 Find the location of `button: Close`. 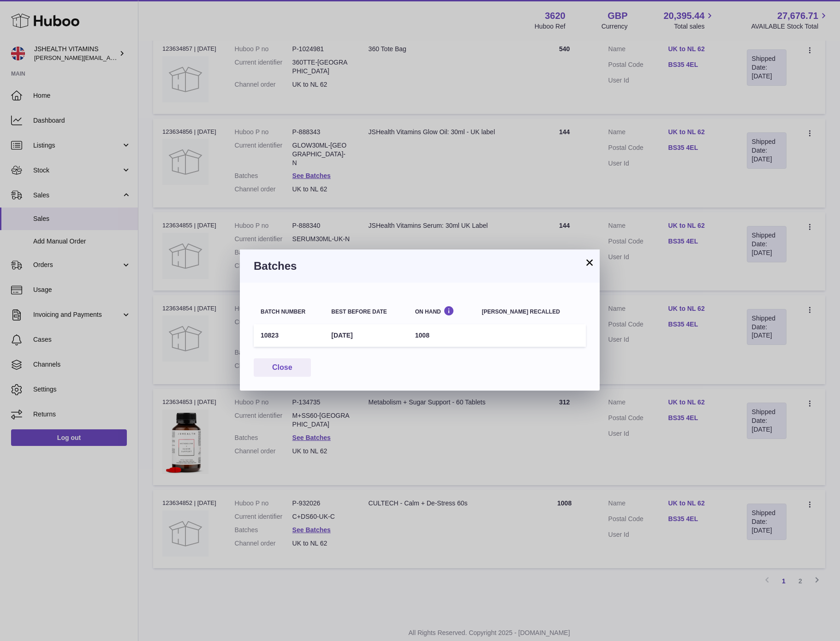

button: Close is located at coordinates (282, 368).